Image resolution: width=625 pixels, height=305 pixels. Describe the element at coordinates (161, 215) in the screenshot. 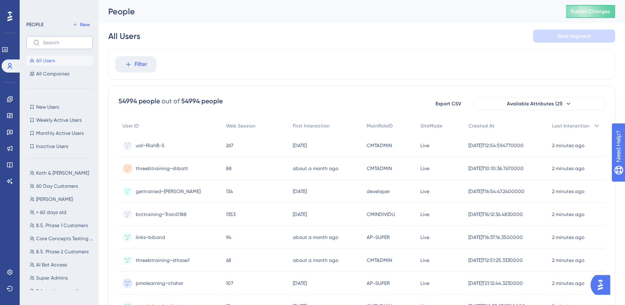

I see `span: brctraining~Train0188` at that location.